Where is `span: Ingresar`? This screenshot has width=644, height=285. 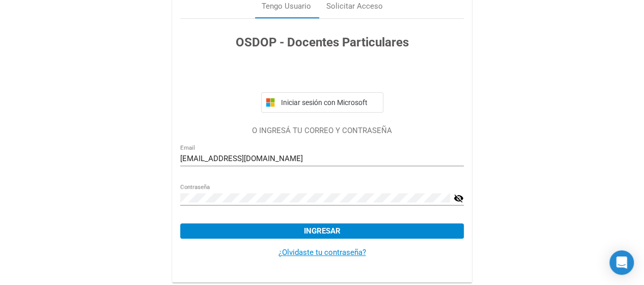
span: Ingresar is located at coordinates (322, 231).